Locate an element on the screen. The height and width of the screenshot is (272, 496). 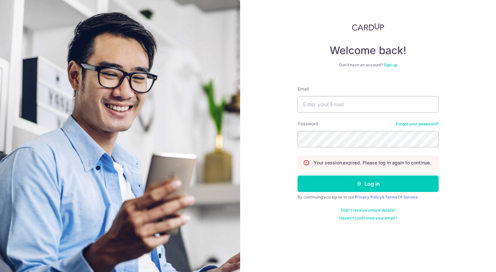
div: Don’t have an account? is located at coordinates (368, 65).